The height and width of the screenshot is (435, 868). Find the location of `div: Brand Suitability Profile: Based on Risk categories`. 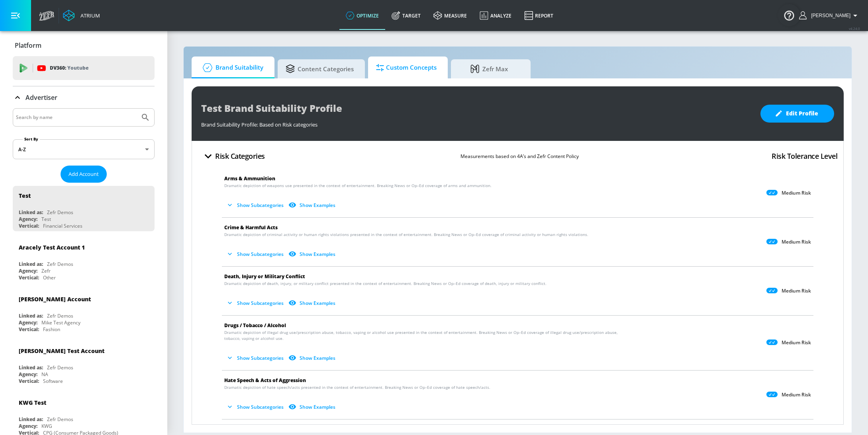

div: Brand Suitability Profile: Based on Risk categories is located at coordinates (477, 123).